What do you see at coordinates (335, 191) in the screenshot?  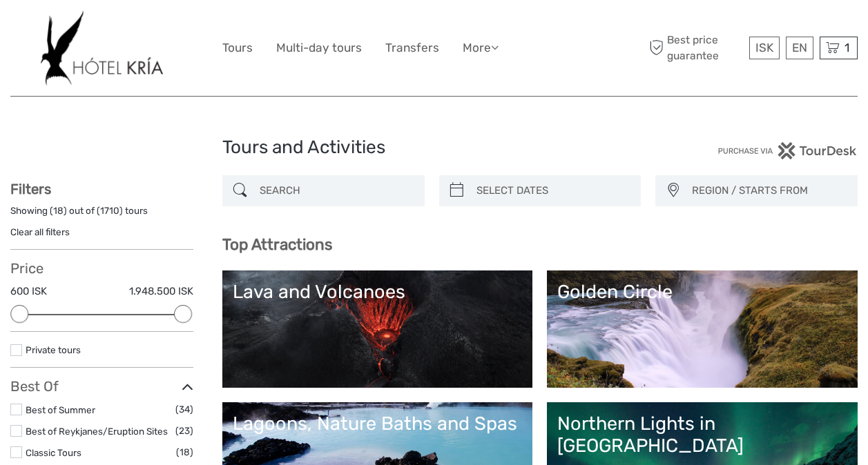 I see `input: SEARCH` at bounding box center [335, 191].